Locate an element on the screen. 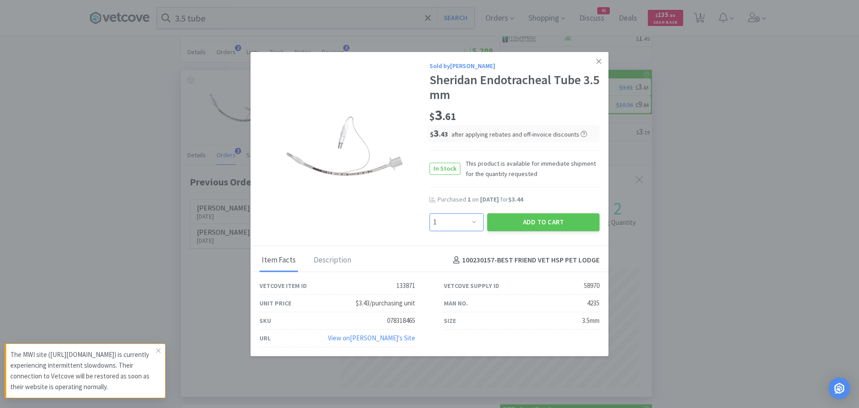 This screenshot has height=408, width=859. div: 078318465 is located at coordinates (401, 320).